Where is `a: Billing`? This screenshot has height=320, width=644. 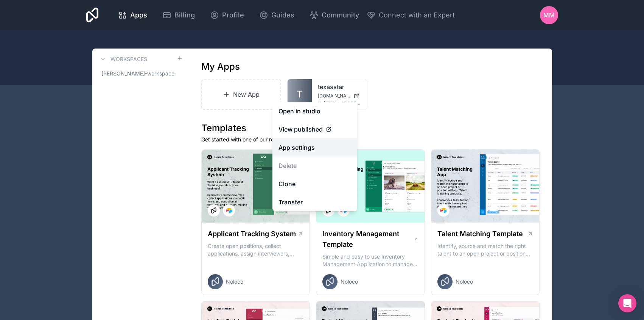 a: Billing is located at coordinates (179, 15).